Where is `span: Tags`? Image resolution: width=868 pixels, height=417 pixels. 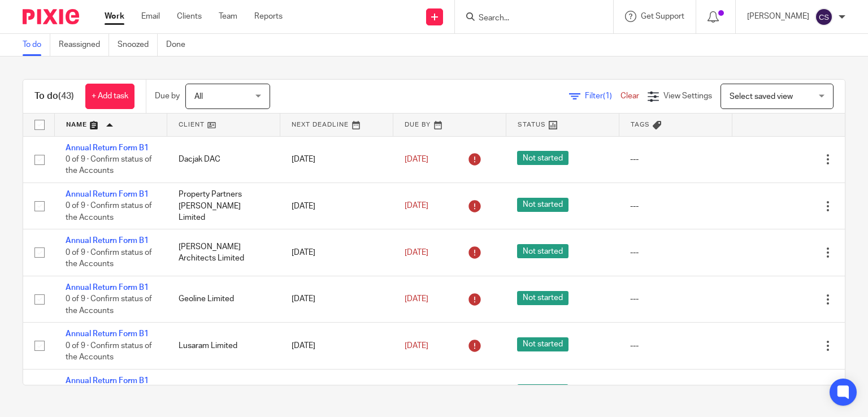
span: Tags is located at coordinates (641, 124).